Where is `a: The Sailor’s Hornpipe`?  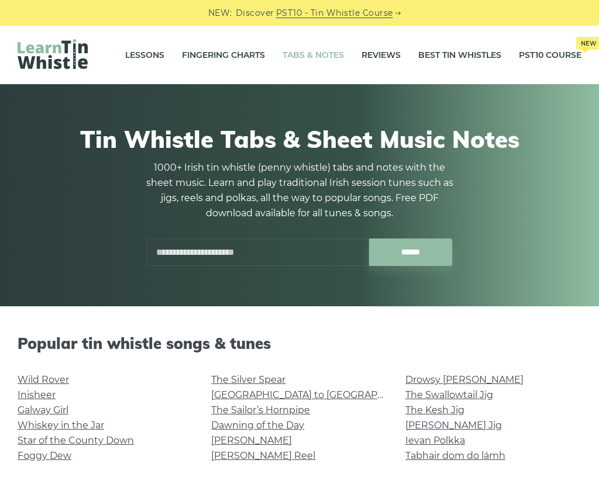 a: The Sailor’s Hornpipe is located at coordinates (260, 410).